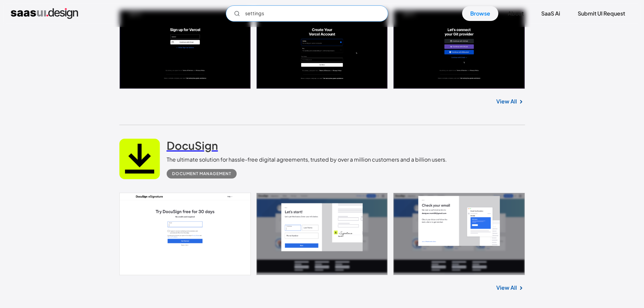  I want to click on a: home, so click(44, 13).